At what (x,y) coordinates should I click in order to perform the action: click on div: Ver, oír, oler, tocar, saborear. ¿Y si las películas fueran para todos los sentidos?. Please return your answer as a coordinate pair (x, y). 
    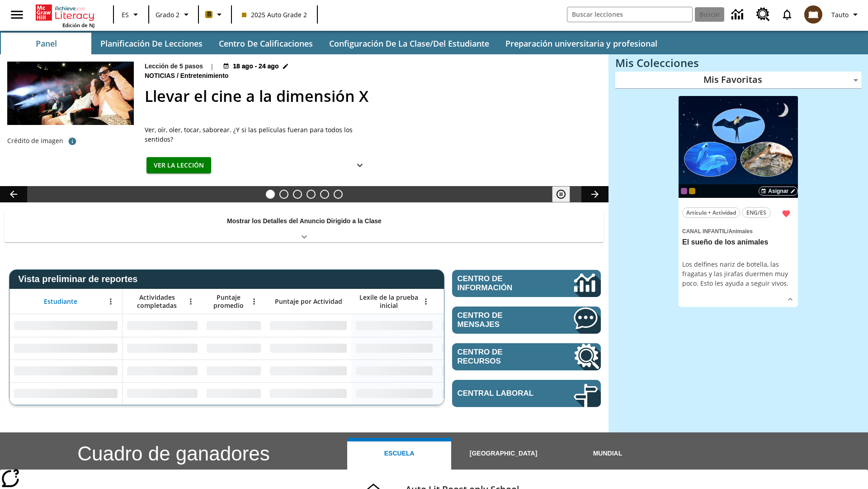
    Looking at the image, I should click on (258, 135).